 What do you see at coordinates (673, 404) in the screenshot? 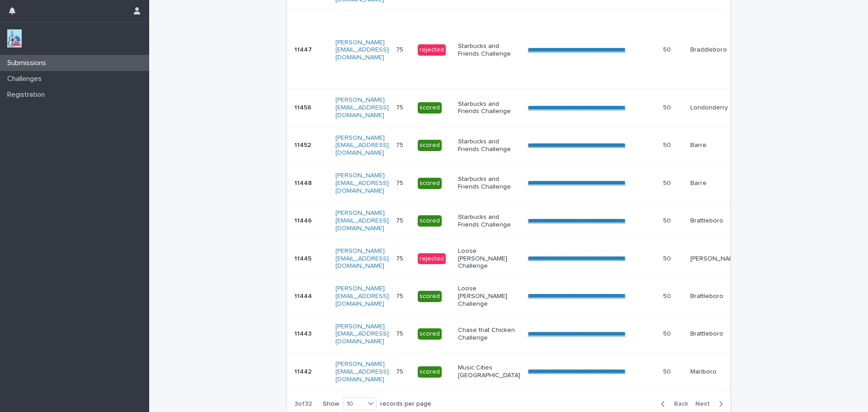
I see `button: Back` at bounding box center [673, 404].